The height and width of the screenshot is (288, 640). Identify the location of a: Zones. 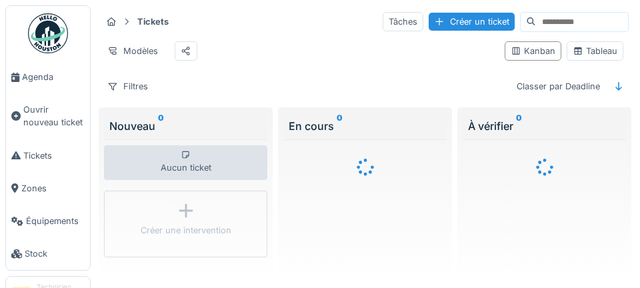
(48, 188).